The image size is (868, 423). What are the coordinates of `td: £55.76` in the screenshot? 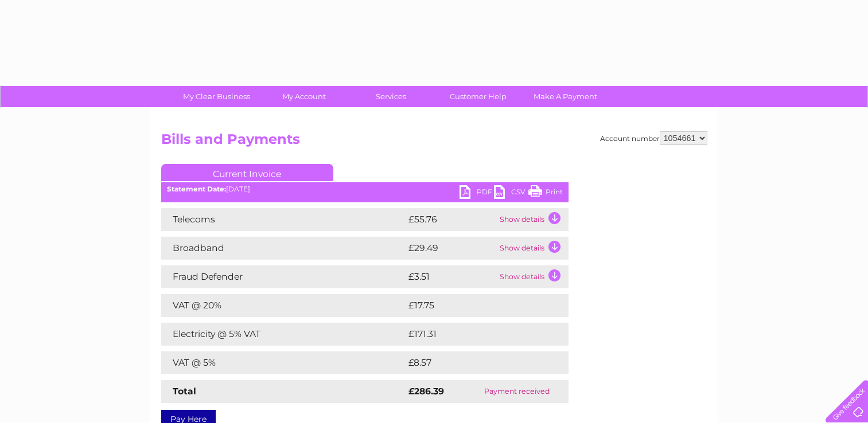 It's located at (451, 219).